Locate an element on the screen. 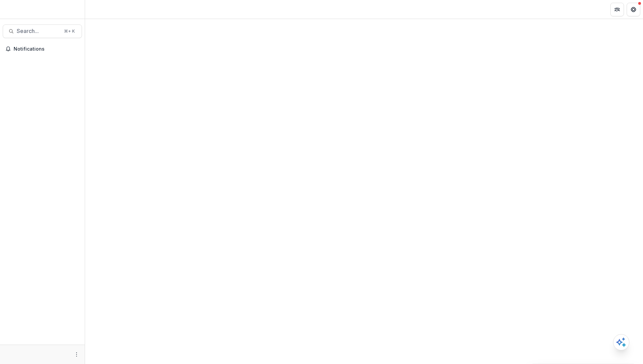 The width and height of the screenshot is (643, 364). span: Search... is located at coordinates (38, 31).